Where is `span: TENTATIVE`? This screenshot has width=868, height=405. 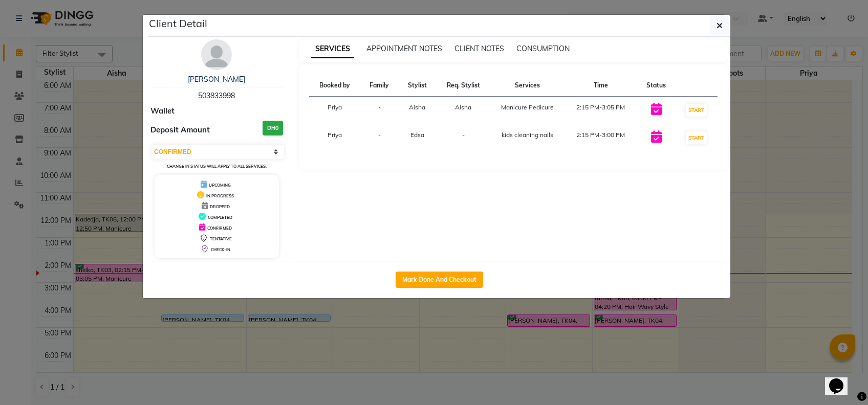
span: TENTATIVE is located at coordinates (220, 239).